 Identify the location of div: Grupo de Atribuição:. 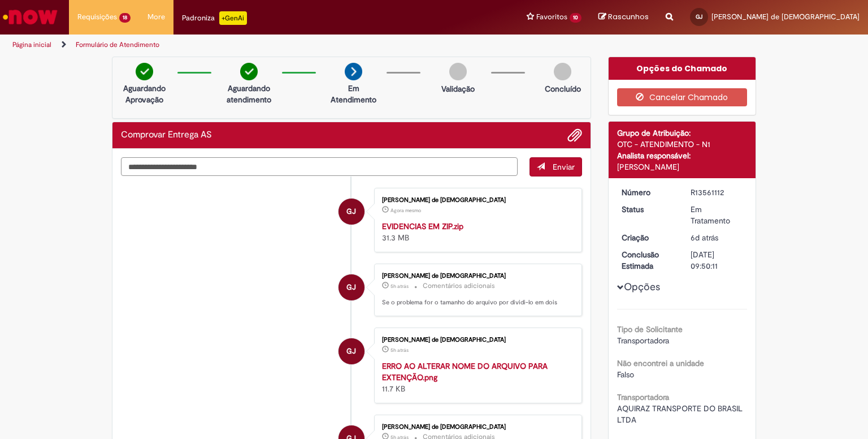
(682, 133).